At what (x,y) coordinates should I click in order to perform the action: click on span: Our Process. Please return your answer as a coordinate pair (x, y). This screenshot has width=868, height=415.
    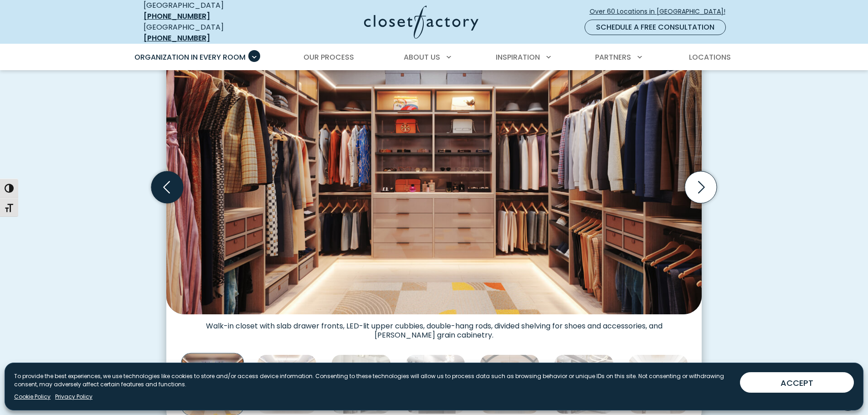
    Looking at the image, I should click on (329, 57).